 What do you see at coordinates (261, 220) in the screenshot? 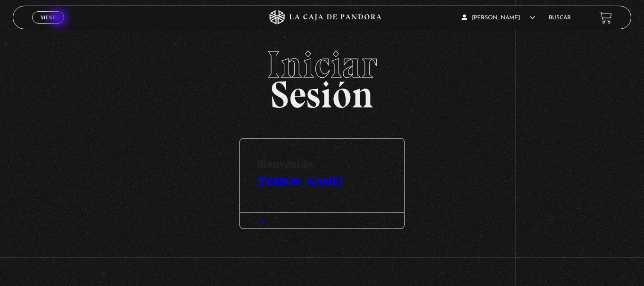
I see `a: Salir` at bounding box center [261, 220].